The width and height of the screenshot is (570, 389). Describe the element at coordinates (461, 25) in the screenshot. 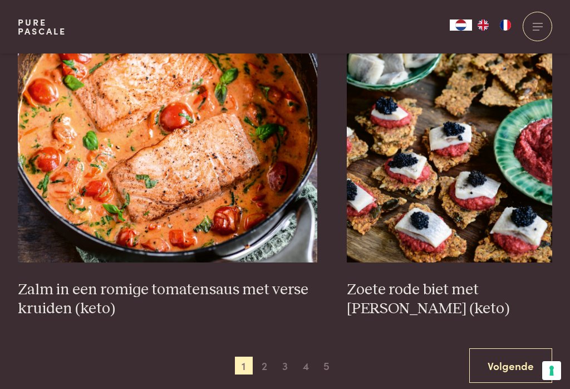

I see `div: Language` at that location.